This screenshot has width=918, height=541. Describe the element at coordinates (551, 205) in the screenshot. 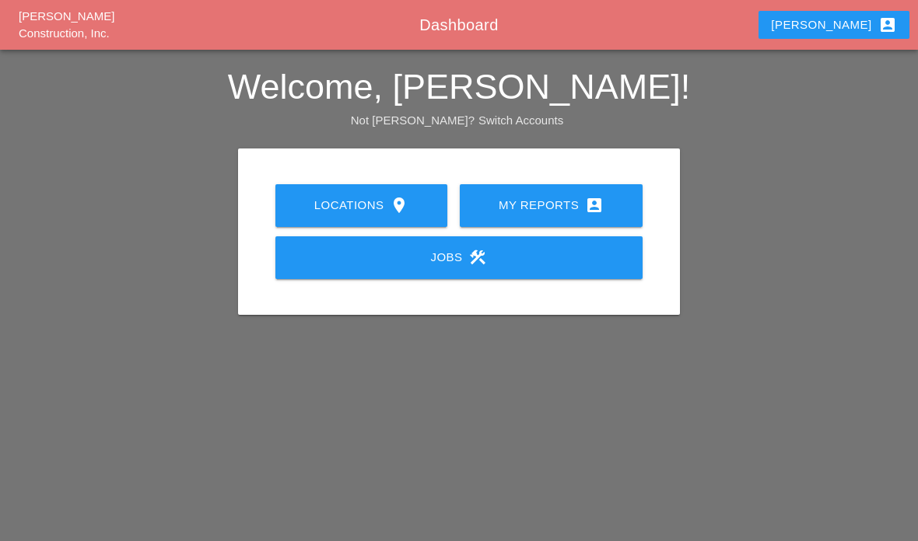

I see `a: My Reports` at that location.